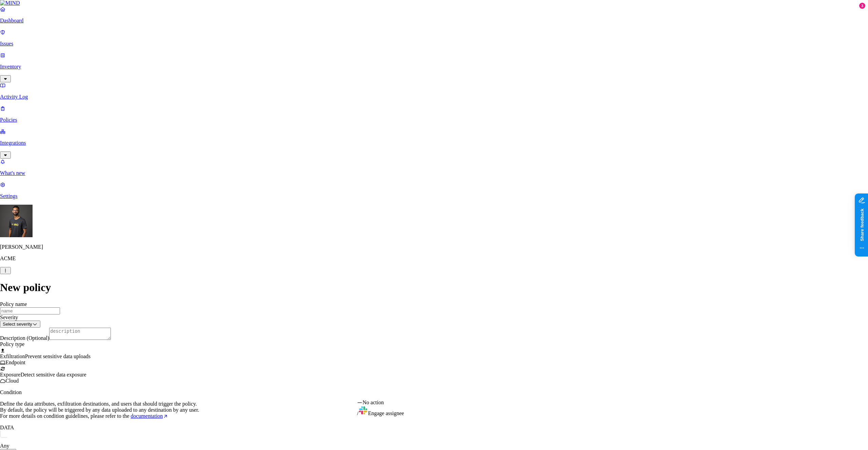  Describe the element at coordinates (373, 402) in the screenshot. I see `span: No action` at that location.